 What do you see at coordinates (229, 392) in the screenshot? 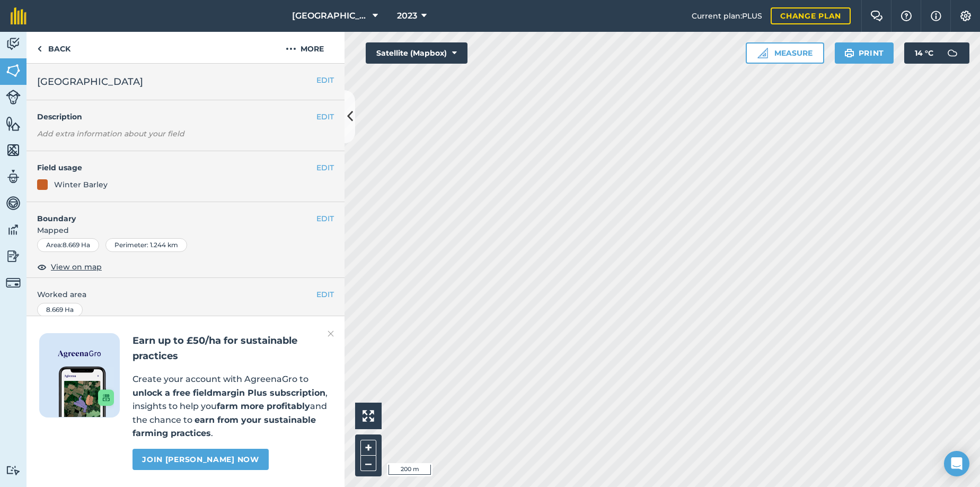
I see `strong: unlock a free fieldmargin Plus subscription` at bounding box center [229, 392].